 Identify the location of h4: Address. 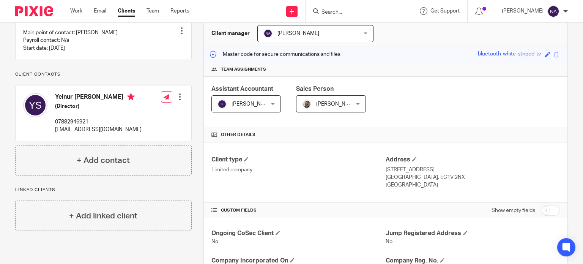
(473, 159).